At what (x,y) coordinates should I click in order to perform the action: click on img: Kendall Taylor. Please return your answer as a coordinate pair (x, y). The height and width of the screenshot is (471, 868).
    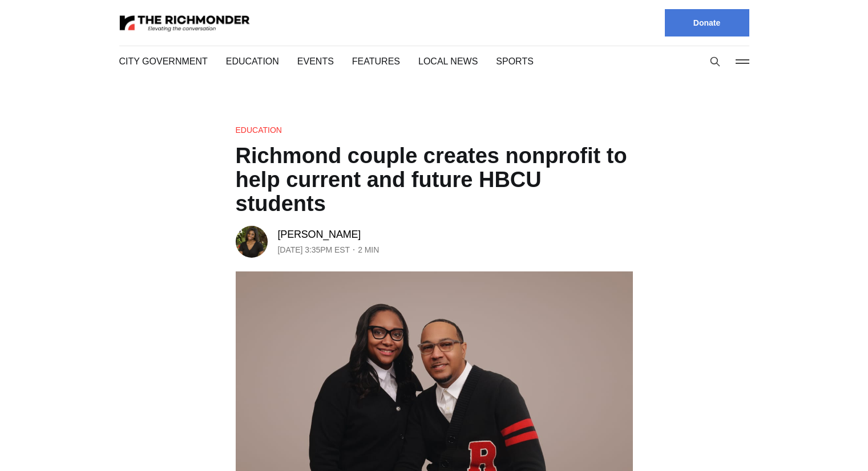
    Looking at the image, I should click on (252, 242).